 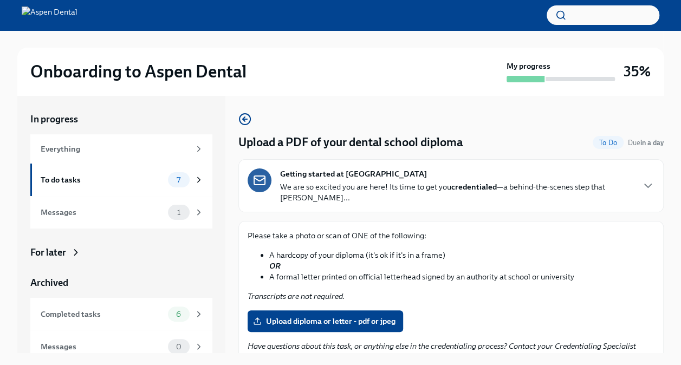 What do you see at coordinates (461, 277) in the screenshot?
I see `li: A formal letter printed on official letterhead signed by an authority at school or university` at bounding box center [461, 277].